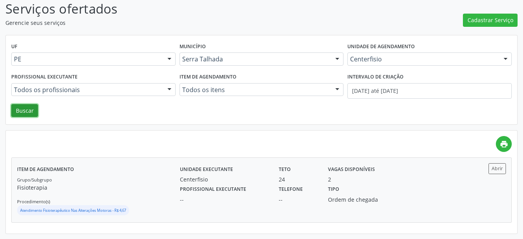 This screenshot has height=239, width=523. What do you see at coordinates (224, 179) in the screenshot?
I see `div: Centerfisio` at bounding box center [224, 179].